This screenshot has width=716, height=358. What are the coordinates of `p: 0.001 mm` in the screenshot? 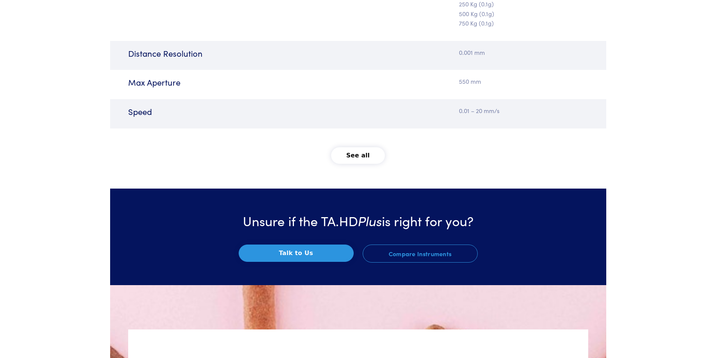 It's located at (530, 53).